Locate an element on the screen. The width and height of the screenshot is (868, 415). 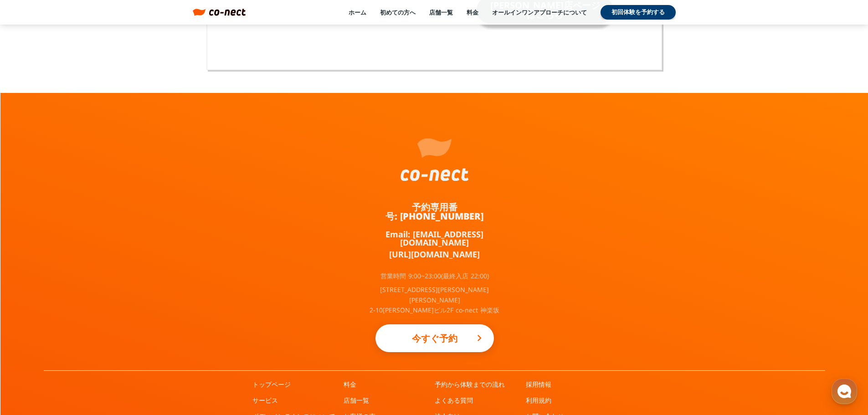
i: keyboard_arrow_right is located at coordinates (480, 338).